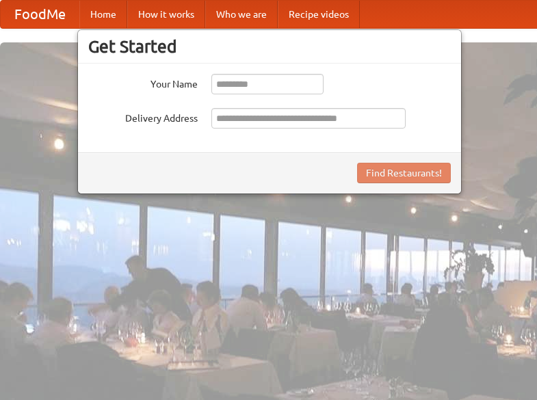  Describe the element at coordinates (319, 14) in the screenshot. I see `a: Recipe videos` at that location.